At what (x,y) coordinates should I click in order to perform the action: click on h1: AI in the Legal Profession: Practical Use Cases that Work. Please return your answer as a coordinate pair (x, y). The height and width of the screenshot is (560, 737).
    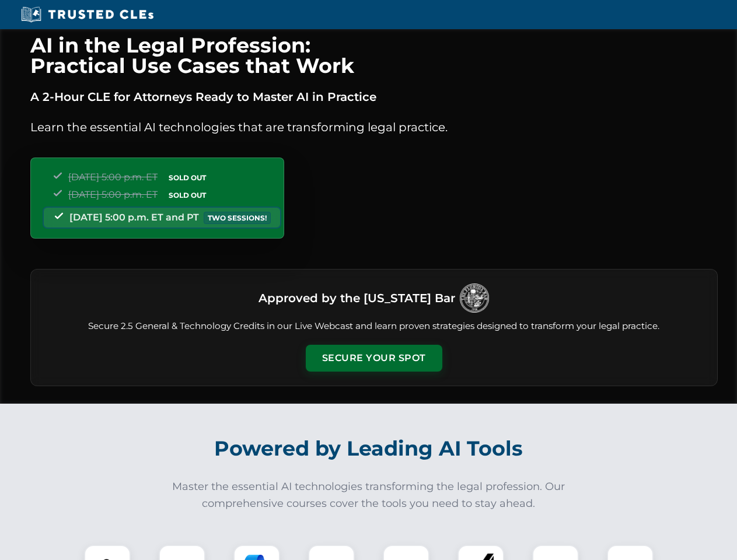
    Looking at the image, I should click on (374, 56).